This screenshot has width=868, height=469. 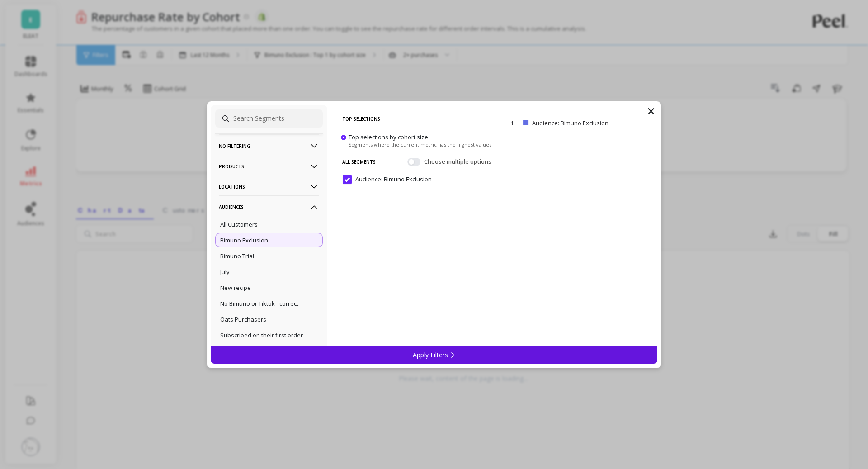 What do you see at coordinates (237, 256) in the screenshot?
I see `p: Bimuno Trial` at bounding box center [237, 256].